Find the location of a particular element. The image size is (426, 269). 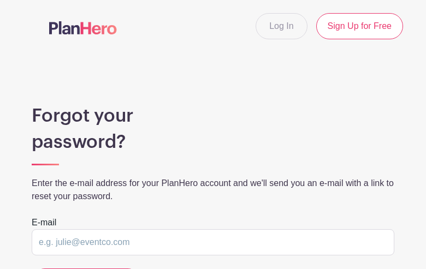

p: Enter the e-mail address for your PlanHero account and we'll send you an e-mail with a link to re... is located at coordinates (213, 190).